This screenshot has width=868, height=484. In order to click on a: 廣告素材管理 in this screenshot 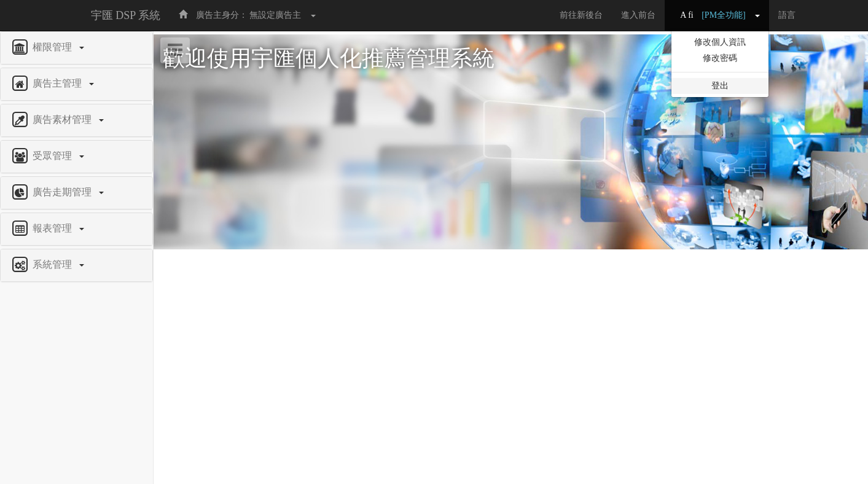, I will do `click(77, 120)`.